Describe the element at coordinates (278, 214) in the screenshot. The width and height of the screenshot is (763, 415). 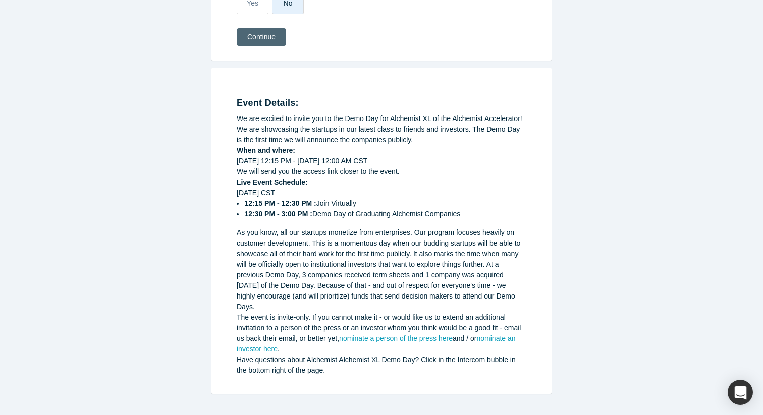
I see `strong: 12:30 PM - 3:00 PM :` at that location.